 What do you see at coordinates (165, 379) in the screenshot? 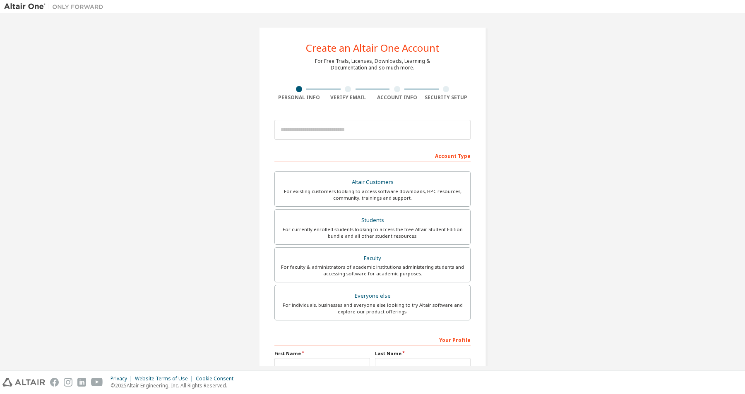
I see `div: Website Terms of Use` at bounding box center [165, 379].